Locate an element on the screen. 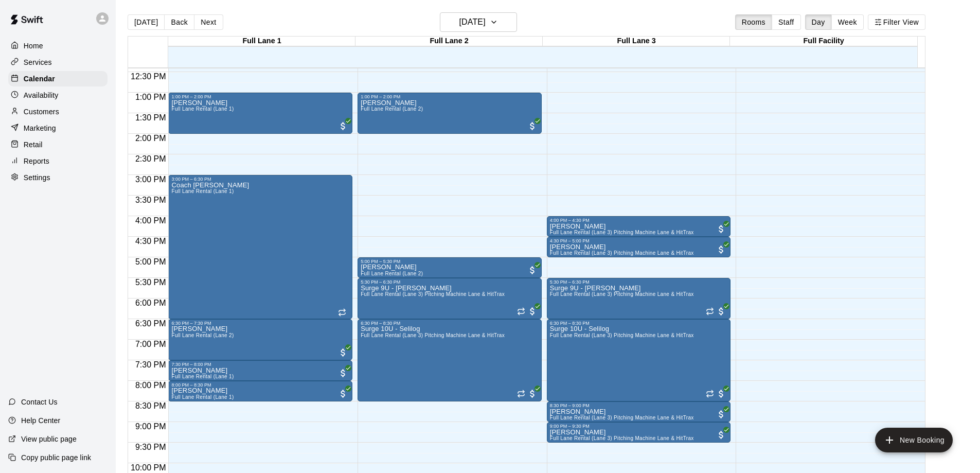  div: Retail is located at coordinates (58, 145).